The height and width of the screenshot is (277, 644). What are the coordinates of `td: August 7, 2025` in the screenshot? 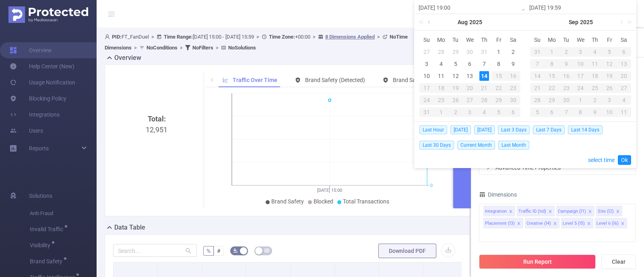 It's located at (484, 64).